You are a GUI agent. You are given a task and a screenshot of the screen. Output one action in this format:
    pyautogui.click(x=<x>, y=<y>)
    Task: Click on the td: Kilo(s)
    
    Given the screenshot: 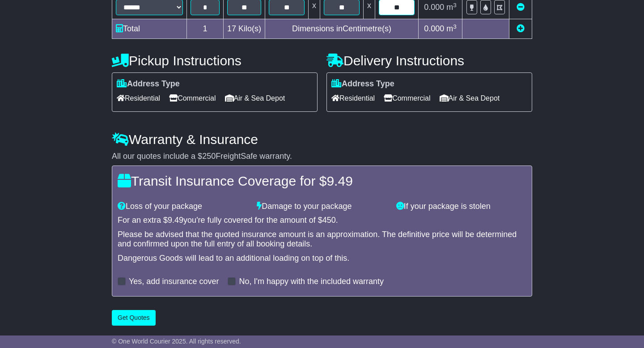 What is the action you would take?
    pyautogui.click(x=244, y=29)
    